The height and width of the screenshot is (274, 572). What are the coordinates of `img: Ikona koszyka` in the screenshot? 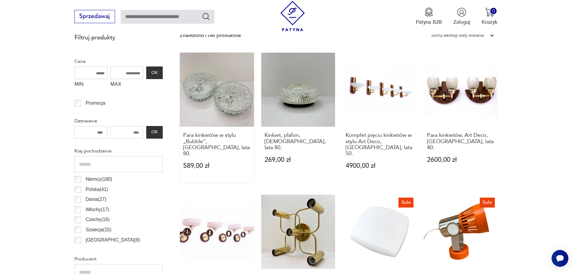 It's located at (490, 12).